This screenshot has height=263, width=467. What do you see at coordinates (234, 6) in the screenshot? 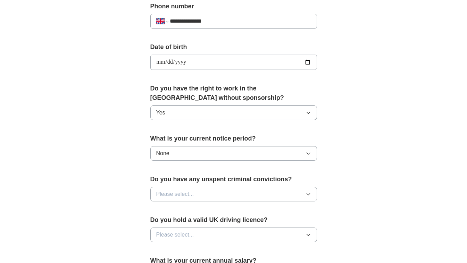
I see `label: Phone number` at bounding box center [234, 6].